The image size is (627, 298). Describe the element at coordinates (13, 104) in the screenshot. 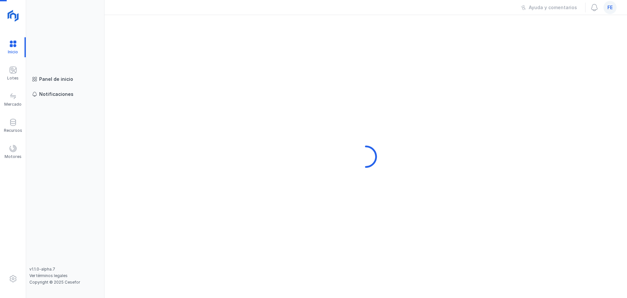

I see `div: Mercado` at that location.